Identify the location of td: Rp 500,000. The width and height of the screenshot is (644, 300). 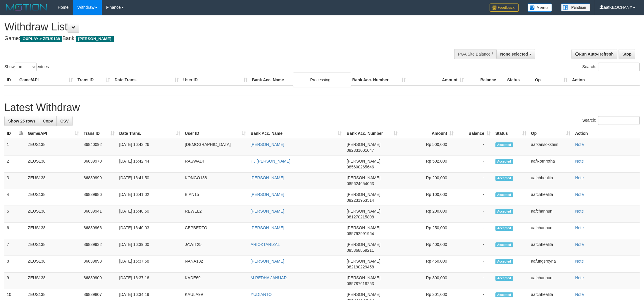
(428, 147).